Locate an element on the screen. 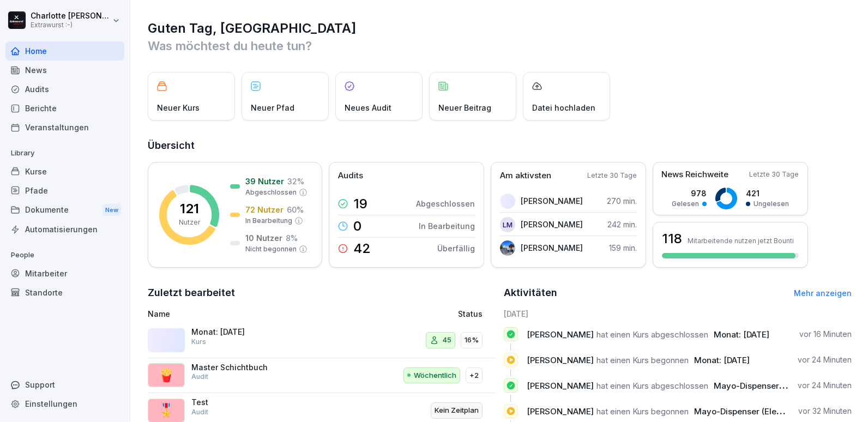 Image resolution: width=868 pixels, height=422 pixels. p: 121 is located at coordinates (189, 209).